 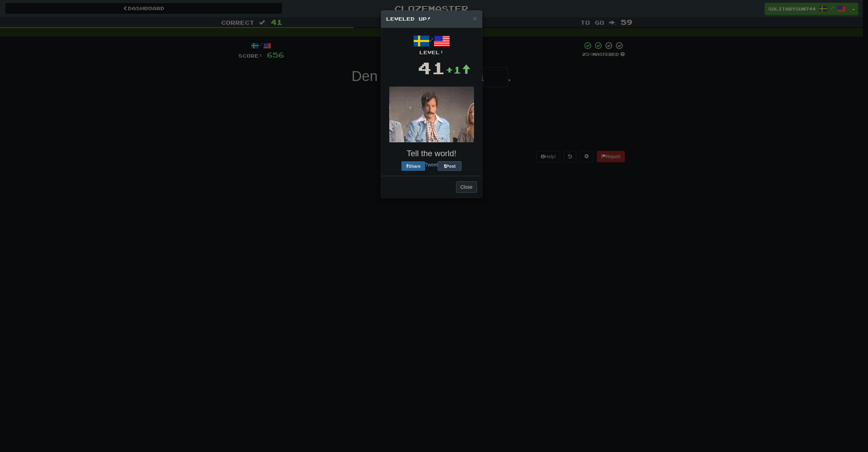 What do you see at coordinates (432, 19) in the screenshot?
I see `h5: Leveled Up!` at bounding box center [432, 19].